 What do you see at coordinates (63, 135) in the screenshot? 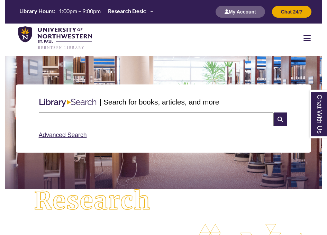
I see `a: Advanced Search` at bounding box center [63, 135].